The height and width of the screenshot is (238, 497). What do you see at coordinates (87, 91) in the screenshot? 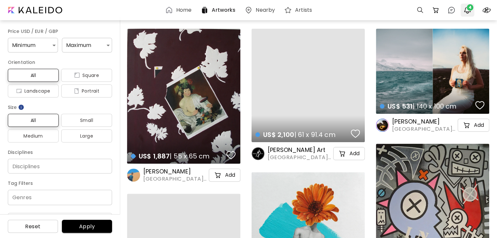
I see `button: iconPortrait` at bounding box center [87, 91].